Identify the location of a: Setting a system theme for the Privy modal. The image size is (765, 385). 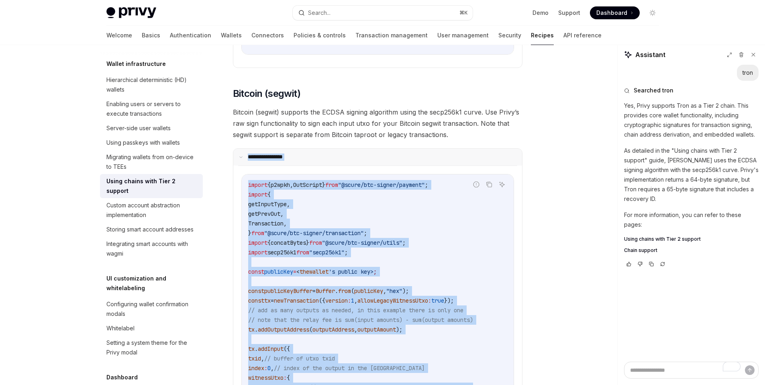
(151, 347).